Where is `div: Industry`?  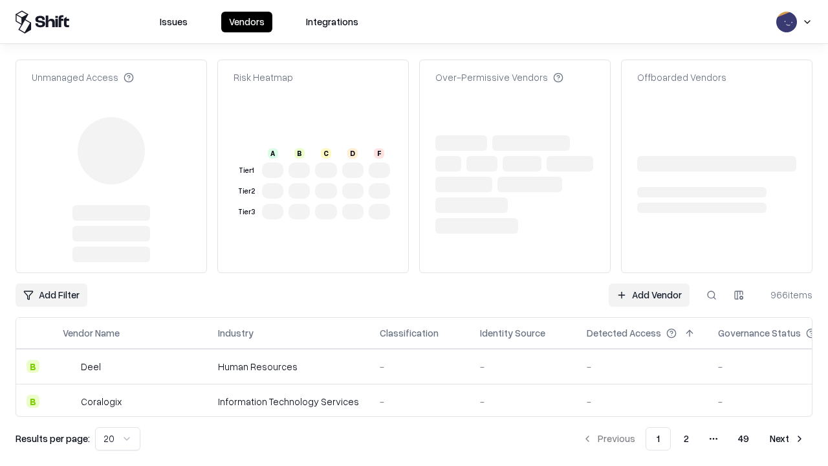 div: Industry is located at coordinates (235, 332).